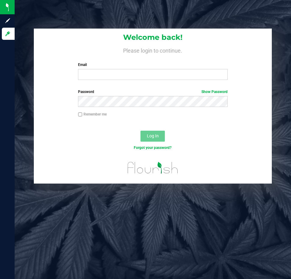  I want to click on label: Email, so click(152, 65).